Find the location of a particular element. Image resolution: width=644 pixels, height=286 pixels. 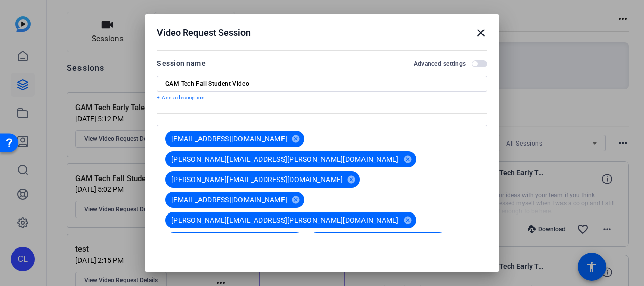

div: Video Request Session is located at coordinates (322, 32).